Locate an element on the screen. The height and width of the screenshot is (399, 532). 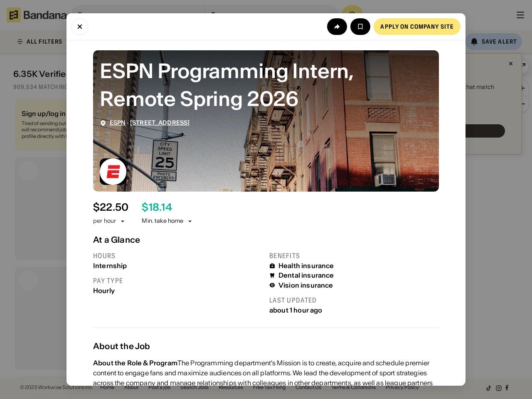
span: ESPN is located at coordinates (118, 123).